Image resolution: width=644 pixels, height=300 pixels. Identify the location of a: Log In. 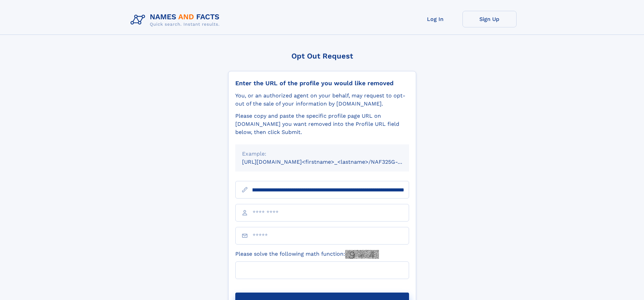
(435, 19).